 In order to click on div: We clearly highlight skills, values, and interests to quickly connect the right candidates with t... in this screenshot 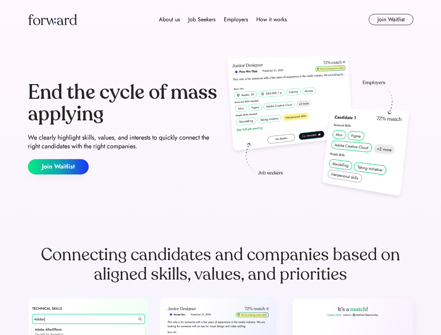, I will do `click(123, 142)`.